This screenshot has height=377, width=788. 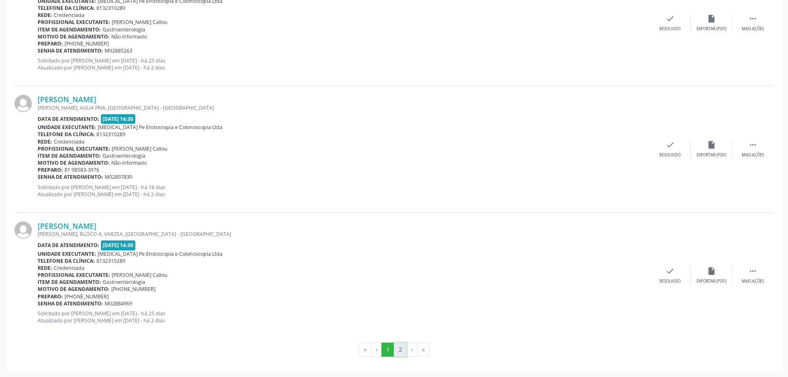 I want to click on button: Go to next page, so click(x=412, y=350).